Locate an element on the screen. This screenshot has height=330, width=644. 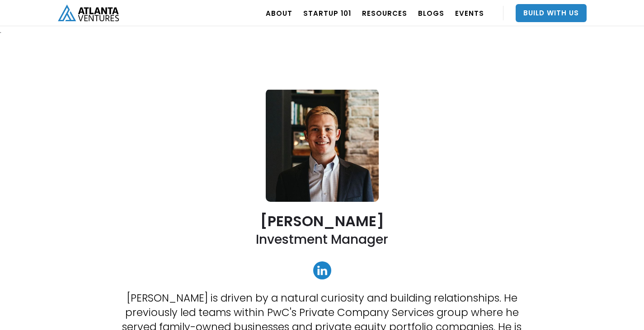
a: ABOUT is located at coordinates (279, 13).